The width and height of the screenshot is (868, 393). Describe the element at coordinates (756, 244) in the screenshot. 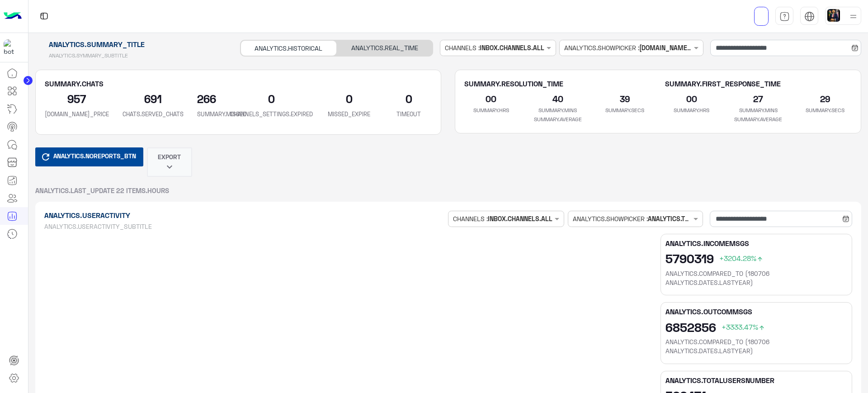

I see `h5: ANALYTICS.INCOMEMSGS` at that location.